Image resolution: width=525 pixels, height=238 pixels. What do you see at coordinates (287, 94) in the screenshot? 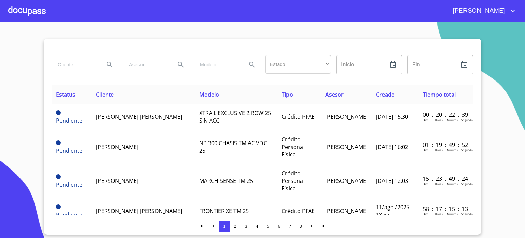
I see `span: Tipo` at bounding box center [287, 94].